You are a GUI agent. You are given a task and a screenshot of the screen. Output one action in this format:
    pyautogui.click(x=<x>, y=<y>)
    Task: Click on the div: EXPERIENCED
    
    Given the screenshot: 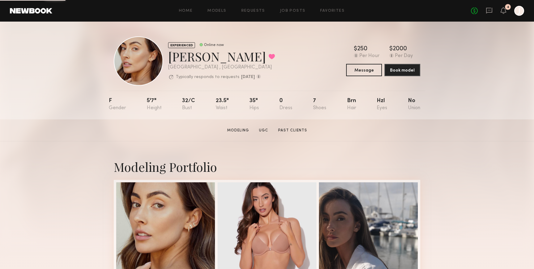 What is the action you would take?
    pyautogui.click(x=181, y=45)
    